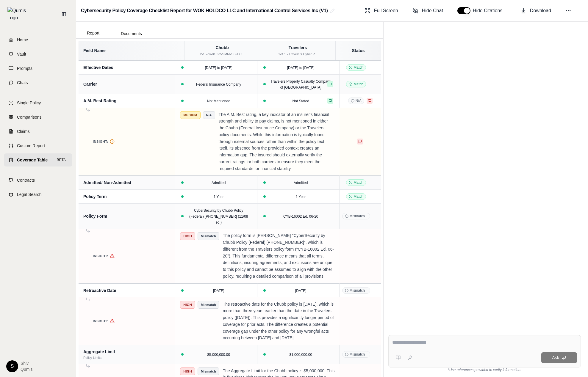 This screenshot has width=588, height=377. I want to click on div: *Use references provided to verify information., so click(484, 370).